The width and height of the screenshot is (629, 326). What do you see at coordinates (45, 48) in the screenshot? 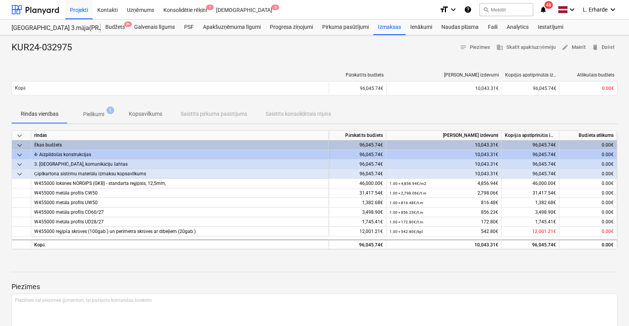
I see `div: KUR24-032975` at bounding box center [45, 48].